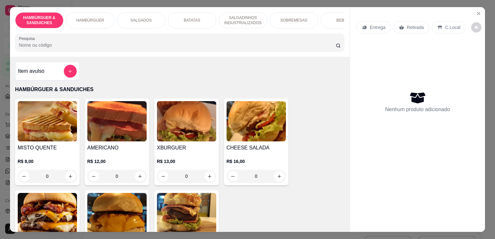 This screenshot has width=495, height=239. I want to click on p: R$ 13,00, so click(186, 161).